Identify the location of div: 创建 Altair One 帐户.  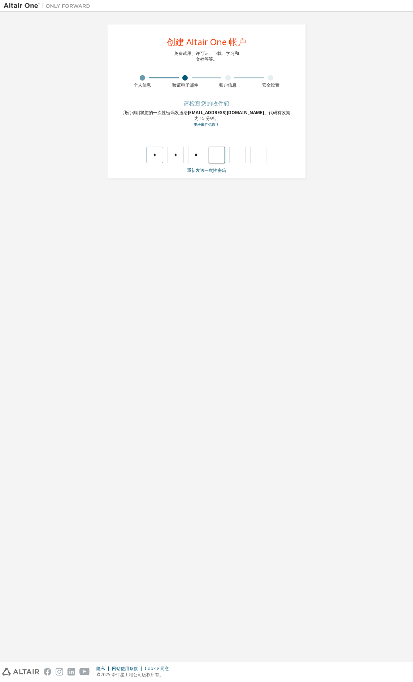
(207, 42).